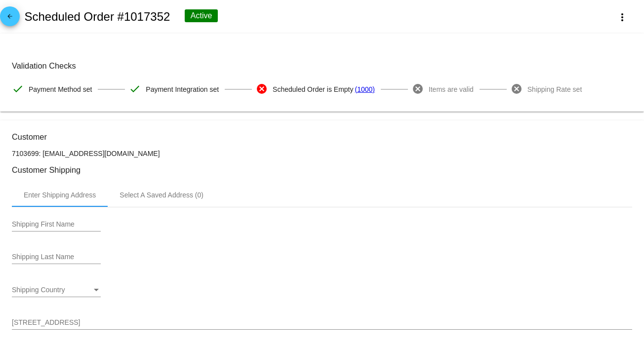 This screenshot has height=347, width=644. What do you see at coordinates (451, 90) in the screenshot?
I see `span: Items are valid` at bounding box center [451, 90].